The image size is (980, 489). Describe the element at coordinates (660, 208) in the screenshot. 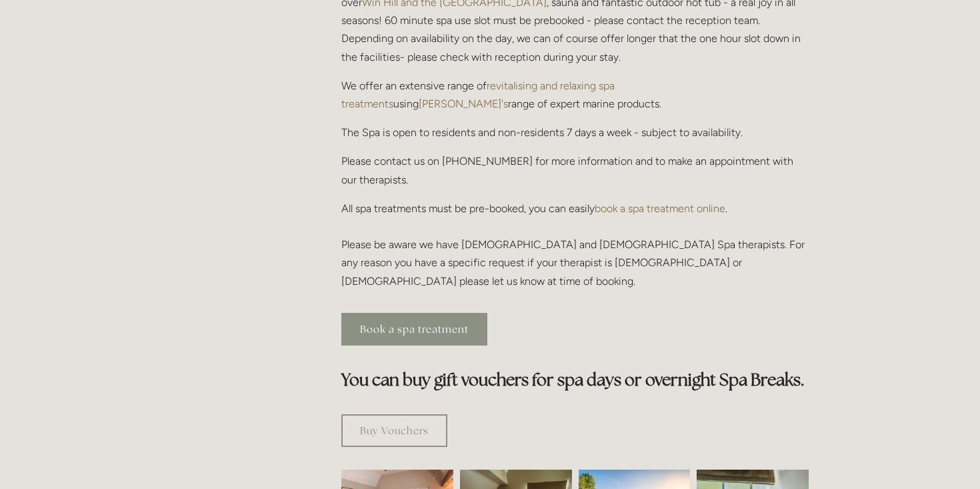

I see `a: book a spa treatment online` at that location.